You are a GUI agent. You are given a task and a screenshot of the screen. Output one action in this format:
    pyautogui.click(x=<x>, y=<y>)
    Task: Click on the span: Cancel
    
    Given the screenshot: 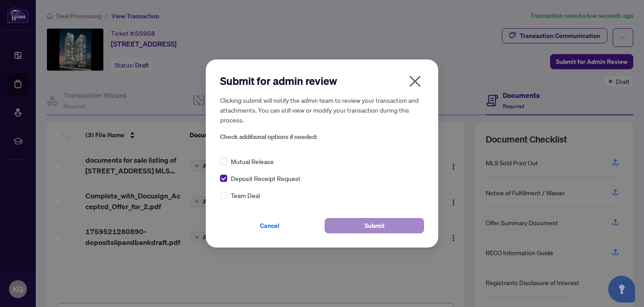 What is the action you would take?
    pyautogui.click(x=269, y=226)
    